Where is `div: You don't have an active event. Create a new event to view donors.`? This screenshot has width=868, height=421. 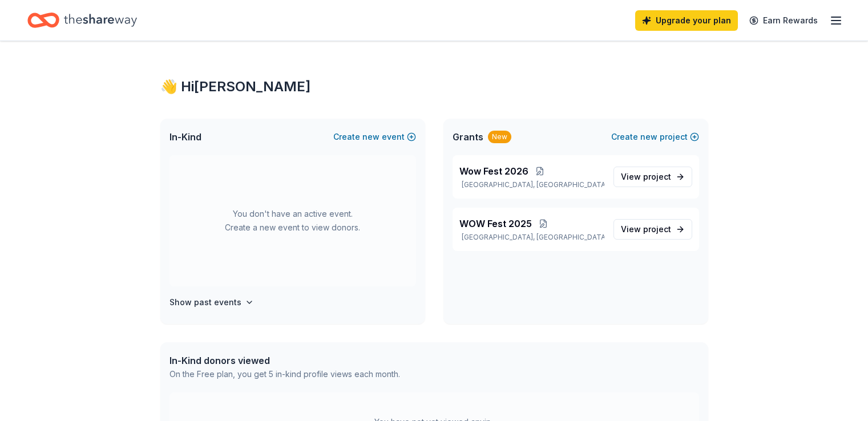
div: You don't have an active event. Create a new event to view donors. is located at coordinates (293, 221).